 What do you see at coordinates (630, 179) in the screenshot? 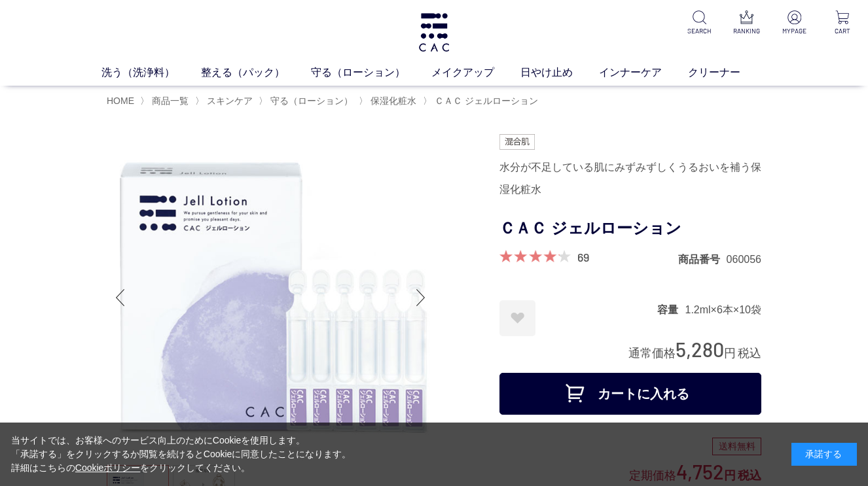
I see `div: 水分が不足している肌にみずみずしくうるおいを補う保湿化粧水` at bounding box center [630, 179].